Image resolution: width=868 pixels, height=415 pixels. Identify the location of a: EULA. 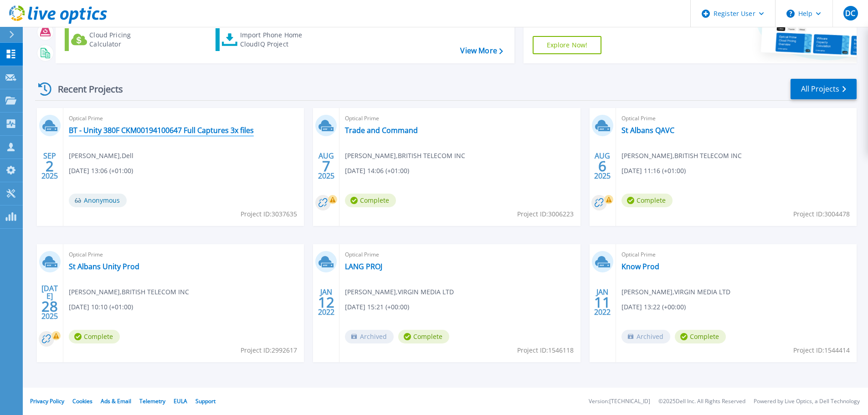
(181, 401).